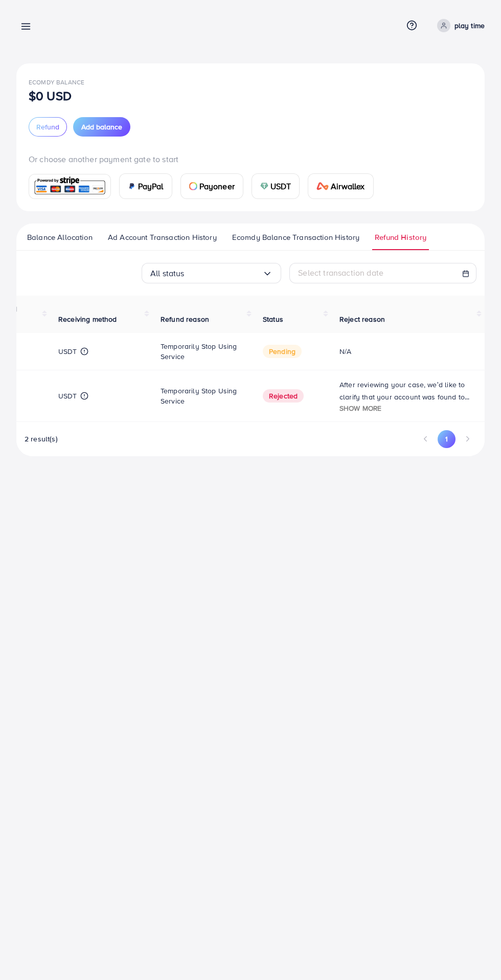 Image resolution: width=501 pixels, height=980 pixels. Describe the element at coordinates (447, 439) in the screenshot. I see `button: Go to page 1` at that location.